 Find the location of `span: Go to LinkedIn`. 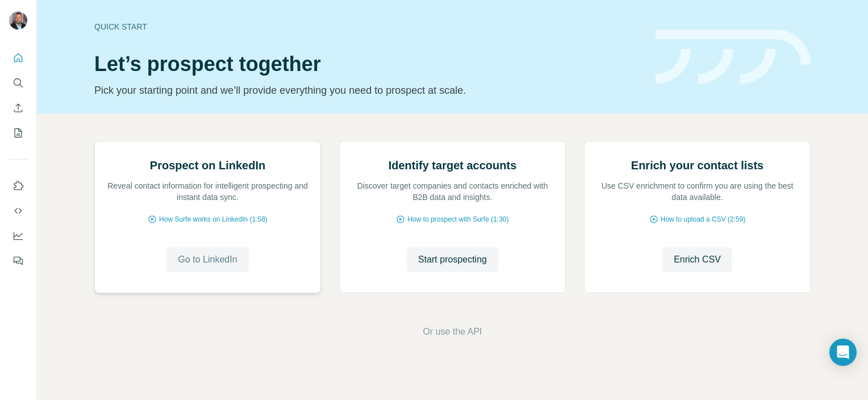

span: Go to LinkedIn is located at coordinates (207, 259).